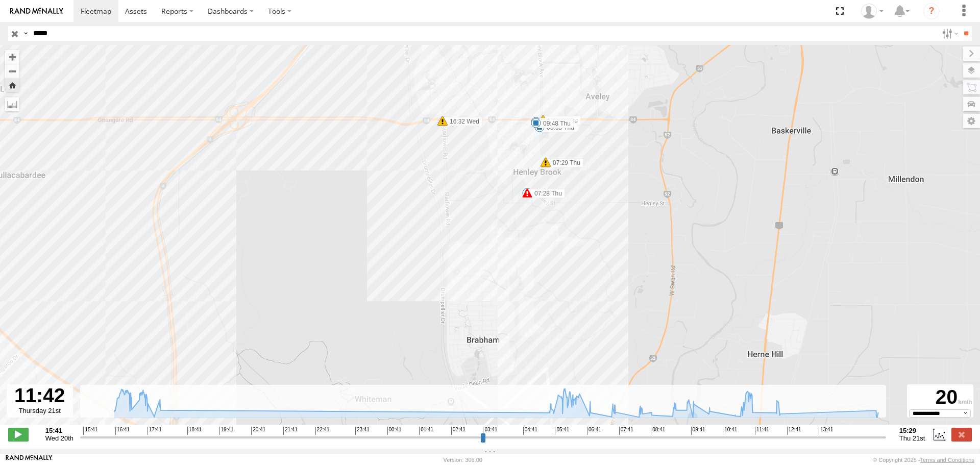  I want to click on label: 09:47 Thu, so click(562, 120).